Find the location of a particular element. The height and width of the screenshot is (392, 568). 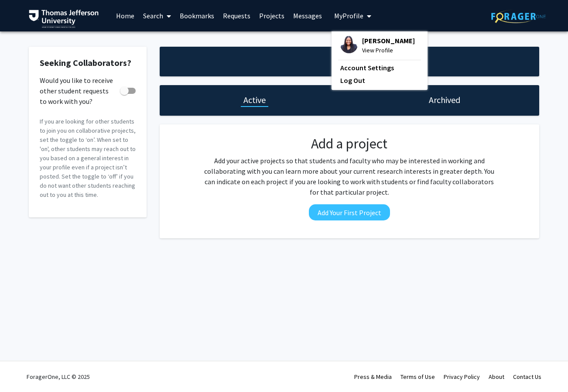

a: Search is located at coordinates (157, 16).